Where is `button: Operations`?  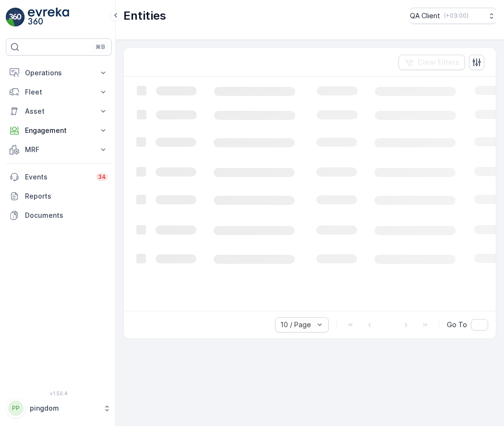 button: Operations is located at coordinates (59, 73).